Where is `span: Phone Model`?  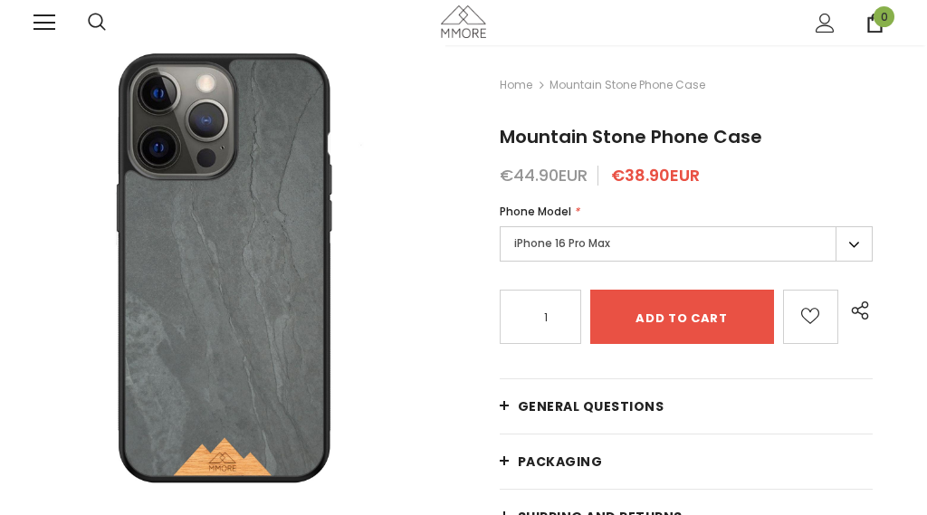
span: Phone Model is located at coordinates (535, 211).